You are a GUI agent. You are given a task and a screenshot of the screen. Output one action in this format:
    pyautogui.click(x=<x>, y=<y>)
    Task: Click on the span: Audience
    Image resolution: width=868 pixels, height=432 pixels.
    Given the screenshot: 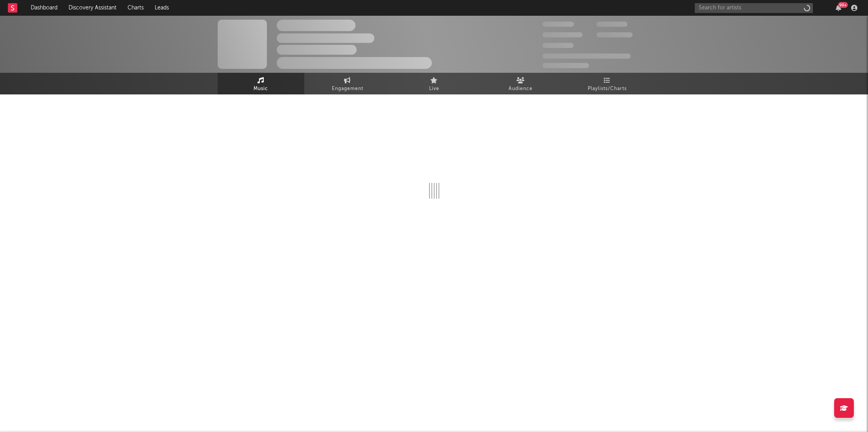 What is the action you would take?
    pyautogui.click(x=521, y=89)
    